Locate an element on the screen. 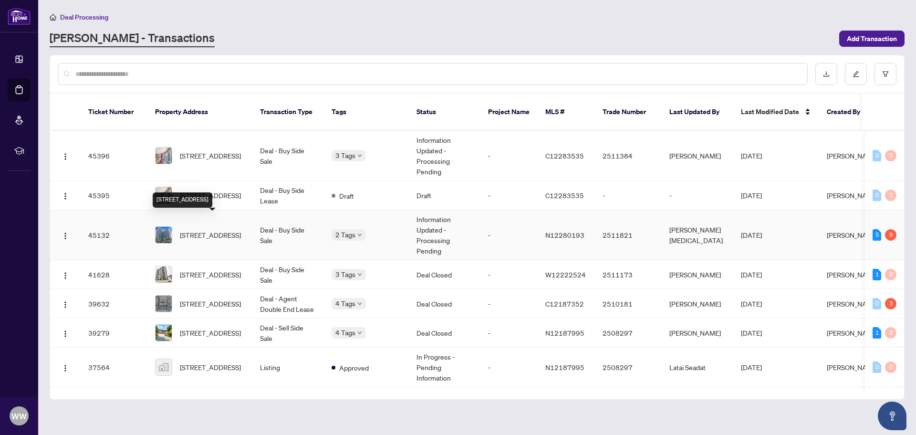 This screenshot has height=435, width=916. td: 39279 is located at coordinates (114, 332).